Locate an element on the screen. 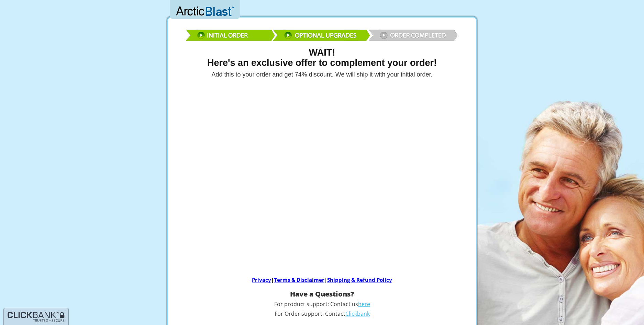  h5: For Order support: Contact is located at coordinates (322, 314).